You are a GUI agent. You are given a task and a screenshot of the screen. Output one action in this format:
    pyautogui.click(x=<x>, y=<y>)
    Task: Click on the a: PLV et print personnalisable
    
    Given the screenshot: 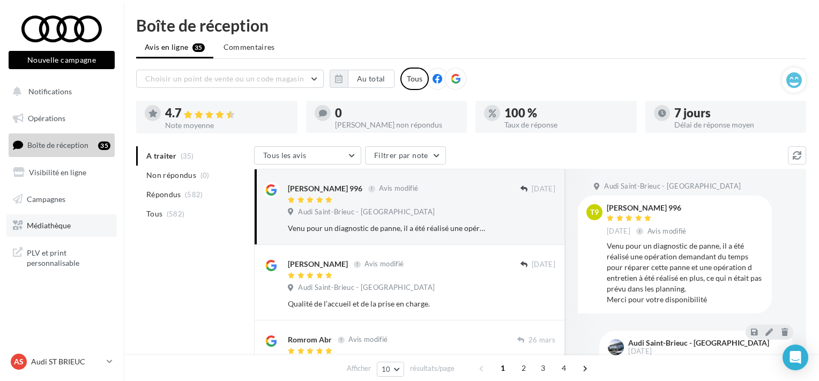 What is the action you would take?
    pyautogui.click(x=62, y=257)
    